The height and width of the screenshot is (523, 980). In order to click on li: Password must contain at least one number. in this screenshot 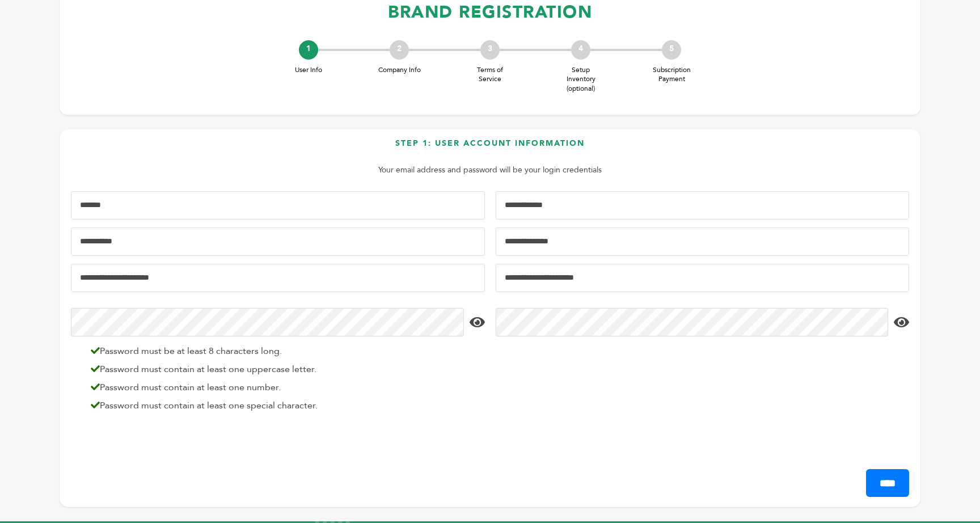, I will do `click(283, 387)`.